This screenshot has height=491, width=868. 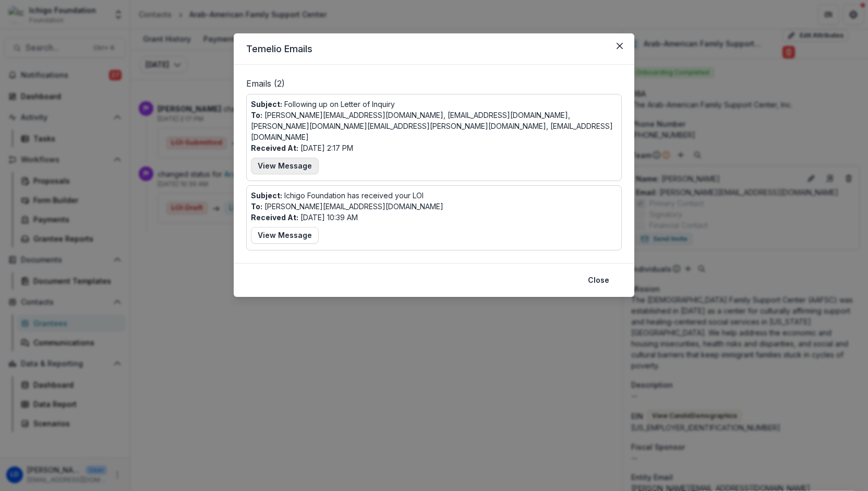 I want to click on p: Following up on Letter of Inquiry, so click(x=323, y=104).